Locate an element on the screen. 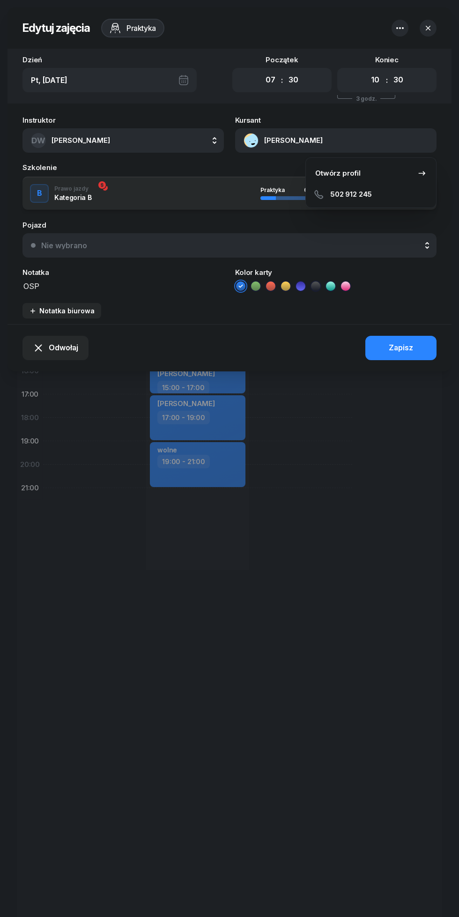 Image resolution: width=459 pixels, height=917 pixels. div: Otwórz profil is located at coordinates (338, 173).